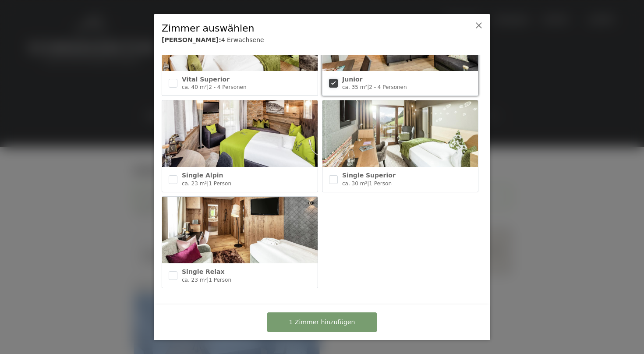  What do you see at coordinates (369, 175) in the screenshot?
I see `span: Single Superior` at bounding box center [369, 175].